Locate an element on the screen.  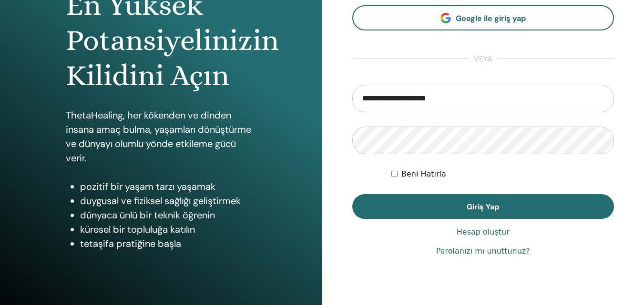
li: tetaşifa pratiğine başla is located at coordinates (168, 244).